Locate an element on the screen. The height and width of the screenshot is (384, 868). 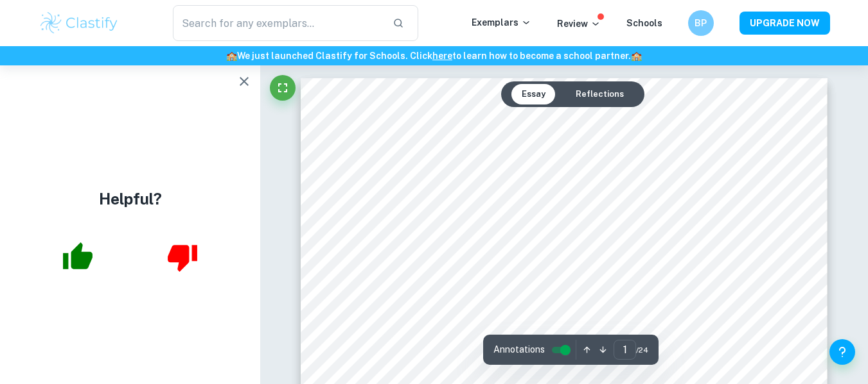
span: / 24 is located at coordinates (641, 350).